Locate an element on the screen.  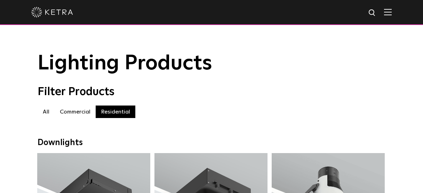
img: search icon is located at coordinates (372, 13).